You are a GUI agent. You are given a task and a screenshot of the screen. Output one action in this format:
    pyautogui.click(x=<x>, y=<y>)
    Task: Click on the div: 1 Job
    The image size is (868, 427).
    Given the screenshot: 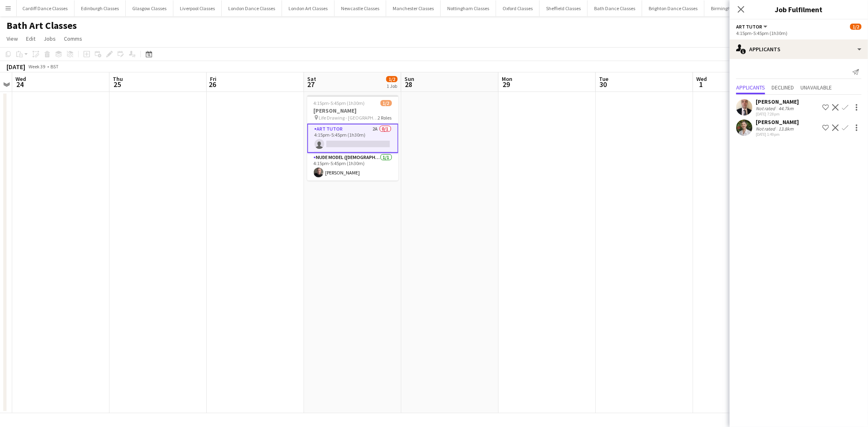 What is the action you would take?
    pyautogui.click(x=392, y=86)
    